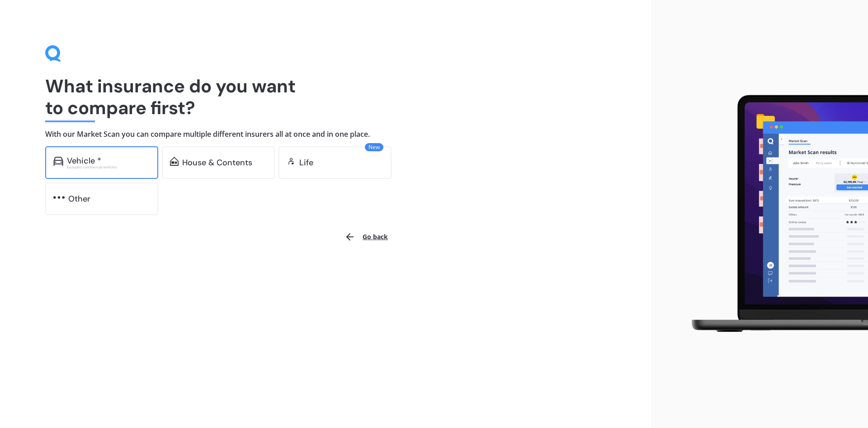  I want to click on div: House & Contents, so click(217, 163).